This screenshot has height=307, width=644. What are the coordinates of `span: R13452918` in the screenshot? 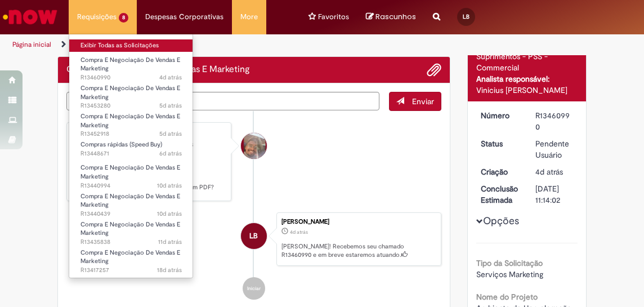 It's located at (131, 134).